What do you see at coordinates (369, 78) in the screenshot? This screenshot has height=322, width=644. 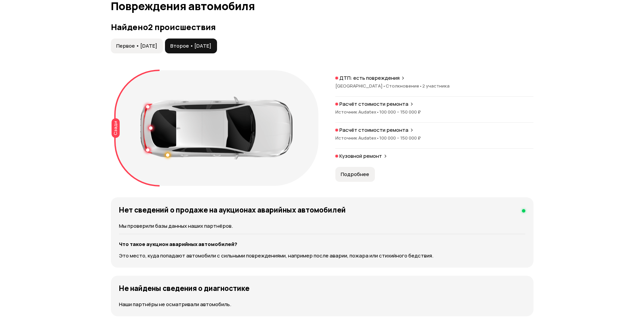 I see `p: ДТП: есть повреждения` at bounding box center [369, 78].